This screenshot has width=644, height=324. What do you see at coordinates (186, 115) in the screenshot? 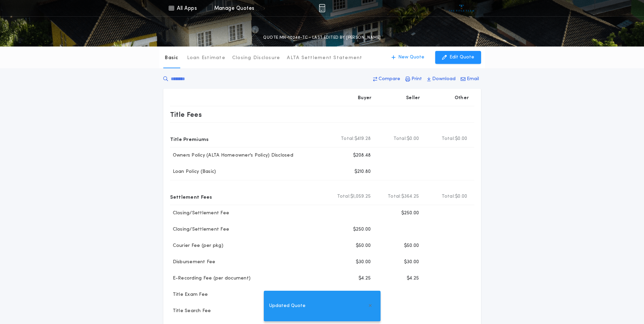
I see `p: Title Fees` at bounding box center [186, 115].